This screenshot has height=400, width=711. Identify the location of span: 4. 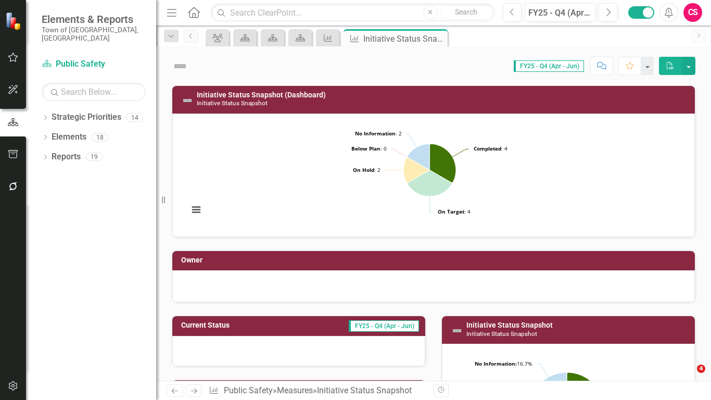
(701, 369).